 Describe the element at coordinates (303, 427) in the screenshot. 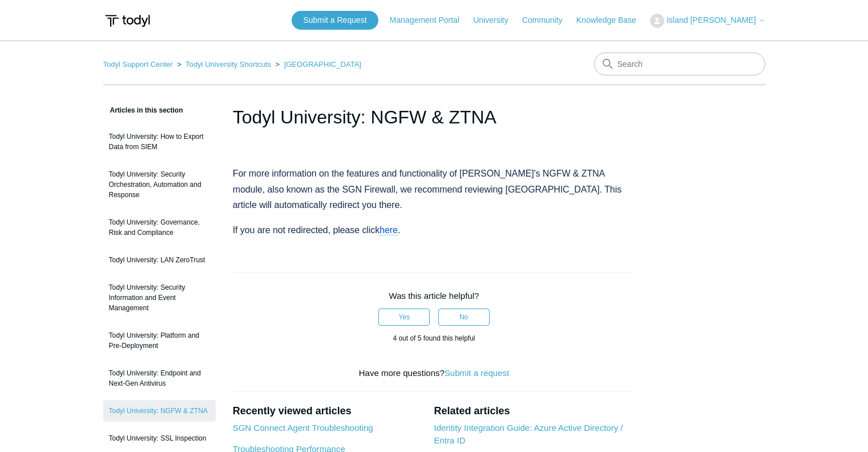

I see `a: SGN Connect Agent Troubleshooting` at that location.